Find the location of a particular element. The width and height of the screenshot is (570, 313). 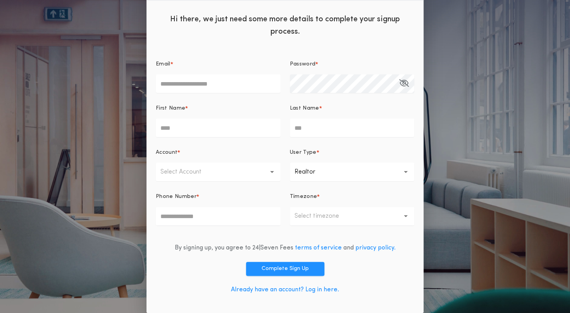

div: By signing up, you agree to 24|Seven Fees and is located at coordinates (285, 248).